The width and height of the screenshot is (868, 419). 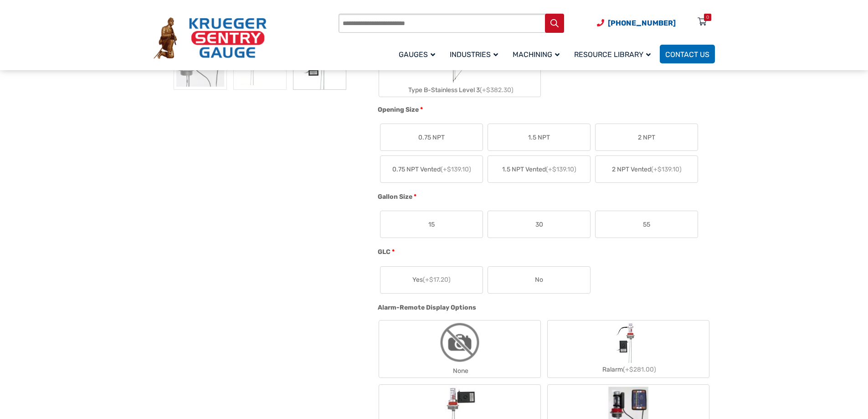 What do you see at coordinates (539, 224) in the screenshot?
I see `span: 30` at bounding box center [539, 224].